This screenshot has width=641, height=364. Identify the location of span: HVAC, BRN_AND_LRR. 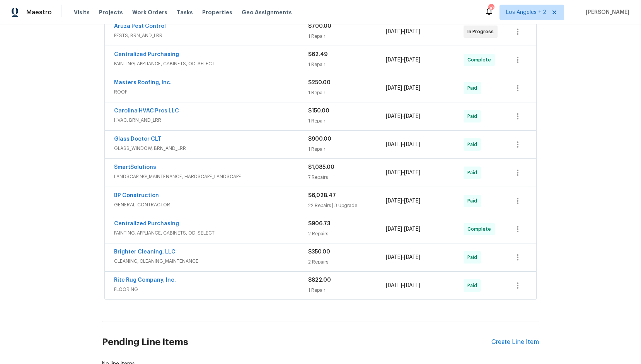
(211, 120).